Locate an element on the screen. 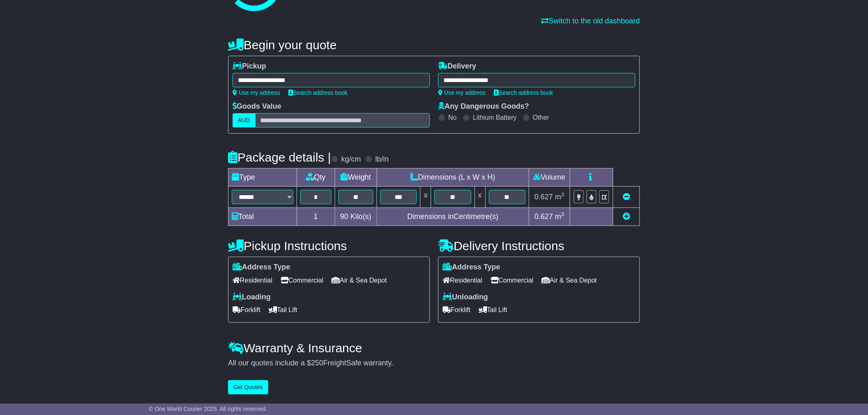 The height and width of the screenshot is (415, 868). h4: Delivery Instructions is located at coordinates (539, 246).